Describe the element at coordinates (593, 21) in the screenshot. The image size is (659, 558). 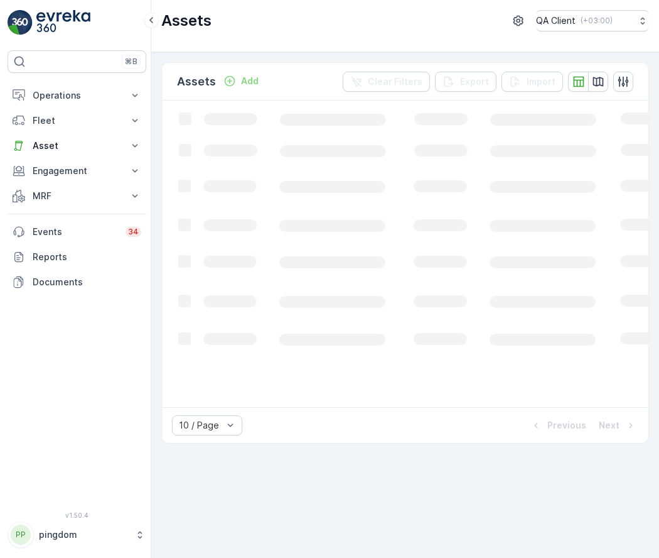
I see `button: QA Client(+03:00)` at that location.